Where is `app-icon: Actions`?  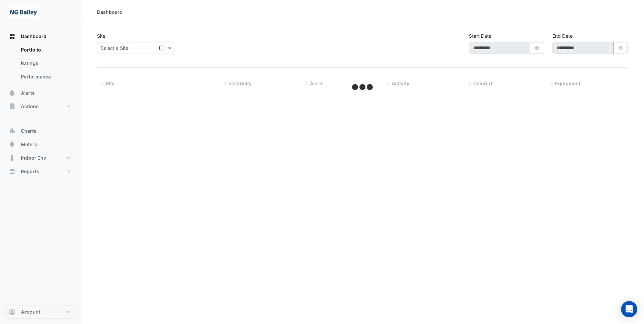
app-icon: Actions is located at coordinates (12, 106).